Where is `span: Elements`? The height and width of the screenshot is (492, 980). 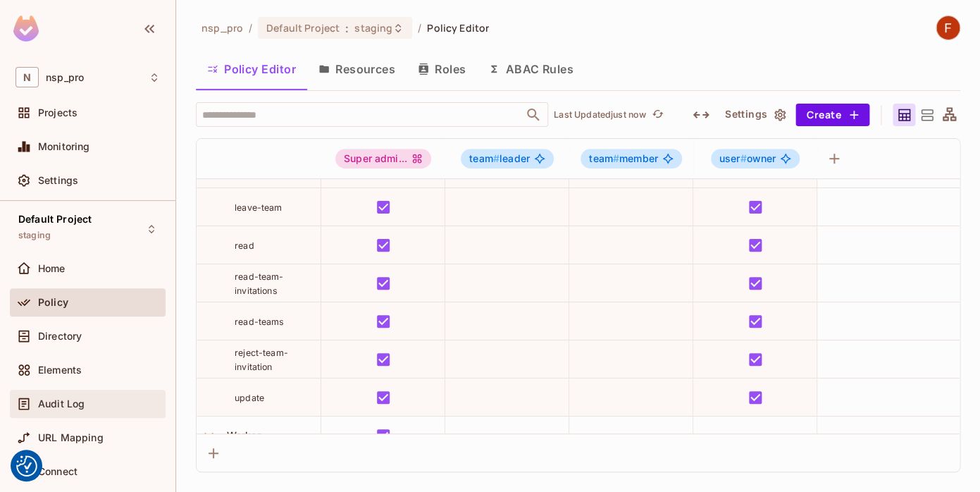 span: Elements is located at coordinates (60, 371).